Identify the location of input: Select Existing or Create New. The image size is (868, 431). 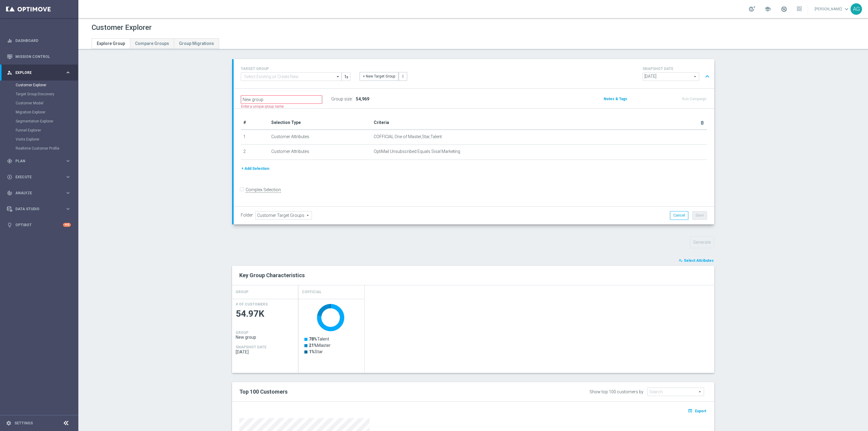
(291, 77).